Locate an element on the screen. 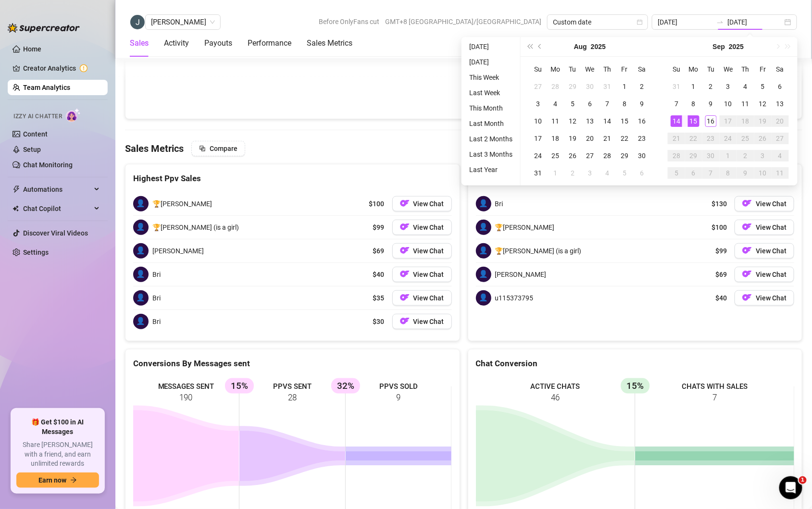 This screenshot has height=509, width=812. a: Settings is located at coordinates (36, 252).